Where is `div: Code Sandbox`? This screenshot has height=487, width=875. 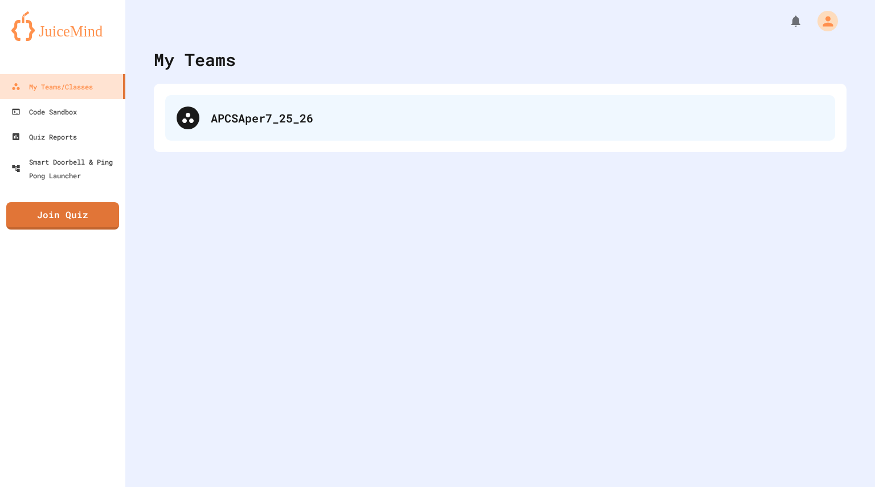
div: Code Sandbox is located at coordinates (44, 112).